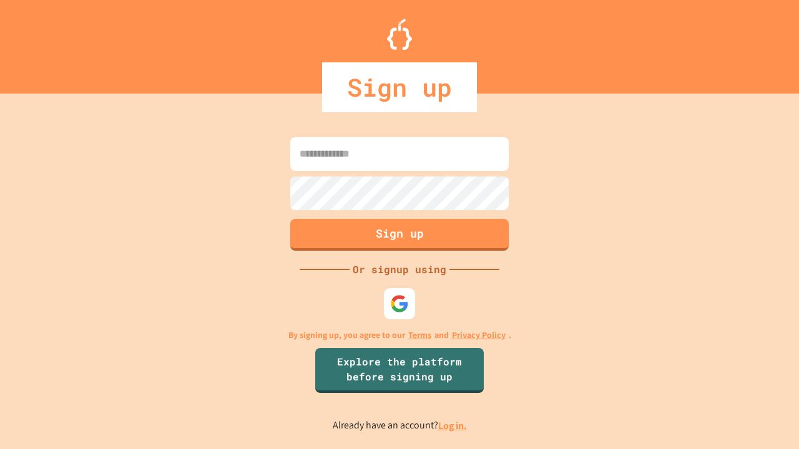 Image resolution: width=799 pixels, height=449 pixels. I want to click on a: Log in., so click(452, 426).